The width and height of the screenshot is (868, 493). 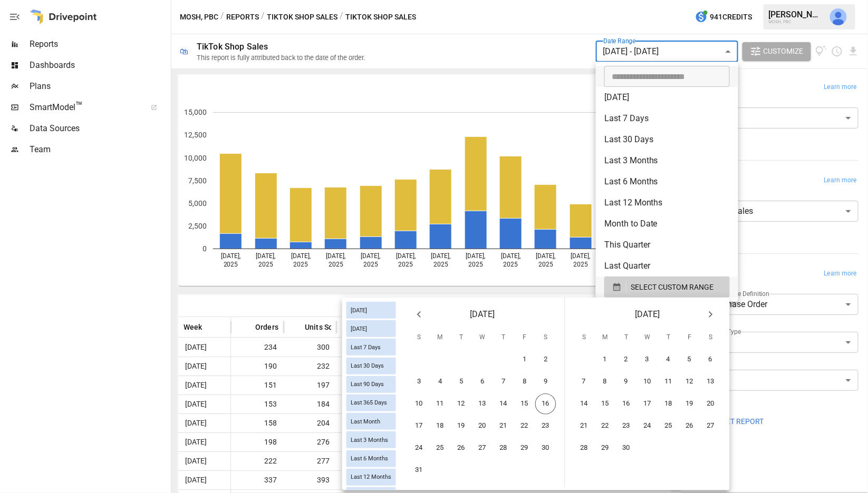 I want to click on li: This Quarter, so click(x=667, y=245).